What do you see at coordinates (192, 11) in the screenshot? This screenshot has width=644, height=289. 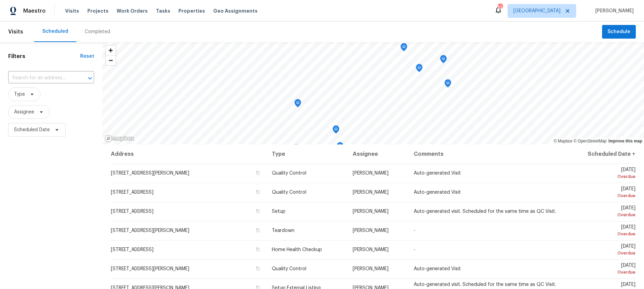 I see `span: Properties` at bounding box center [192, 11].